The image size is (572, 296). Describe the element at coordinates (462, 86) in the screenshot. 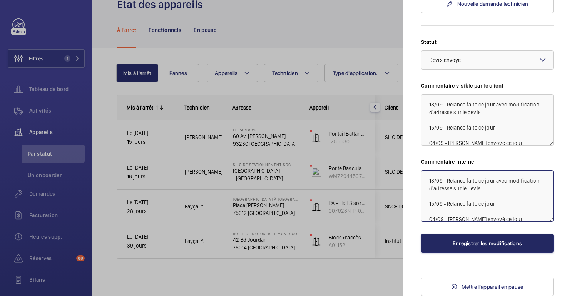

I see `font: Commentaire visible par le client` at that location.